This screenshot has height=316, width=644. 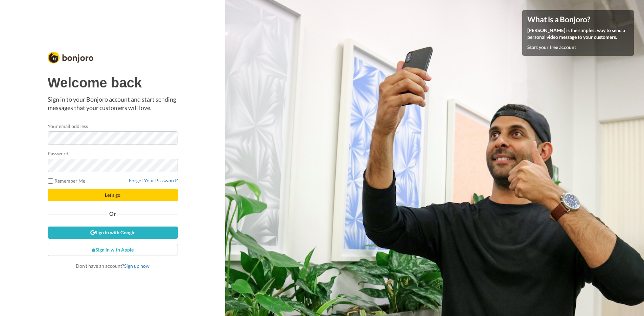 What do you see at coordinates (112, 233) in the screenshot?
I see `a: Sign in with Google` at bounding box center [112, 233].